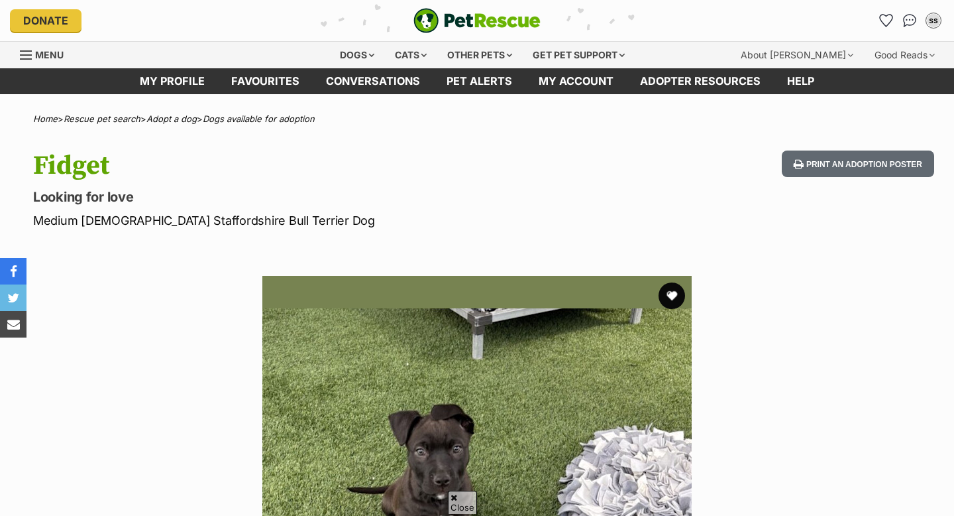 This screenshot has width=954, height=516. Describe the element at coordinates (910, 21) in the screenshot. I see `a: Conversations` at that location.